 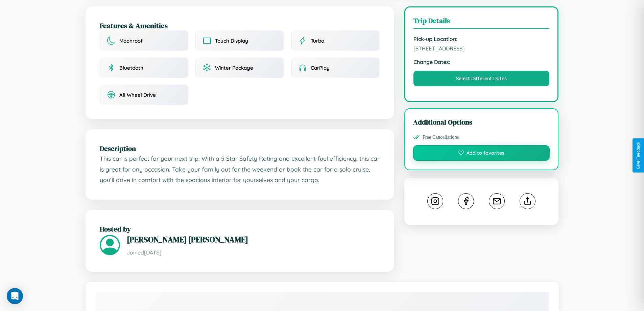 I want to click on h2: Features & Amenities, so click(x=240, y=25).